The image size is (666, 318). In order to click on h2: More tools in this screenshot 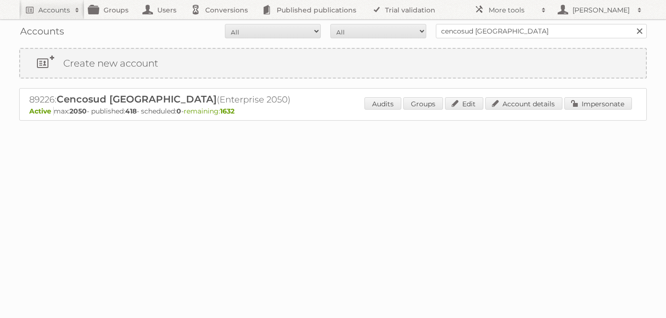, I will do `click(513, 10)`.